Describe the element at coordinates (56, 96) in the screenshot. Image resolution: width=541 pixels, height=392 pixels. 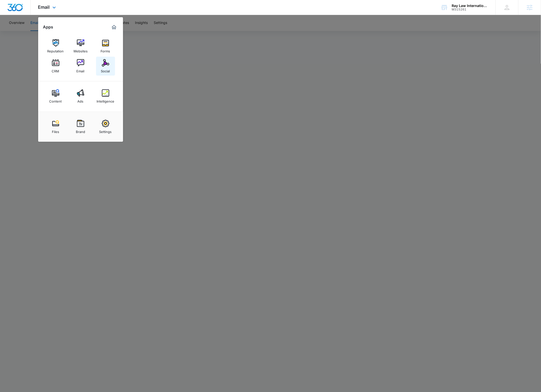
I see `a: Content` at that location.